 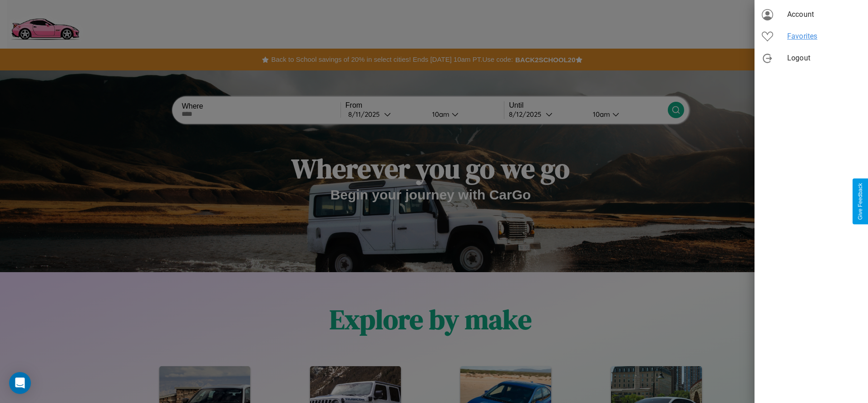 What do you see at coordinates (824, 37) in the screenshot?
I see `span: Favorites` at bounding box center [824, 37].